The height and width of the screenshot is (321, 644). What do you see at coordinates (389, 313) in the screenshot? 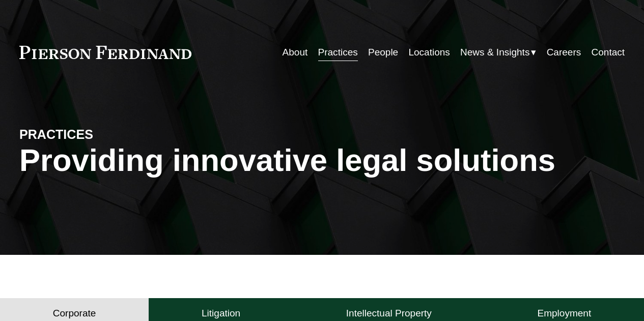
I see `h4: Intellectual Property` at bounding box center [389, 313].